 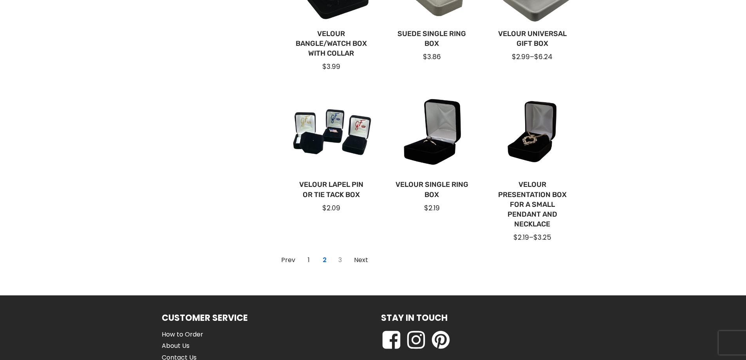 What do you see at coordinates (192, 334) in the screenshot?
I see `a: How to Order` at bounding box center [192, 334].